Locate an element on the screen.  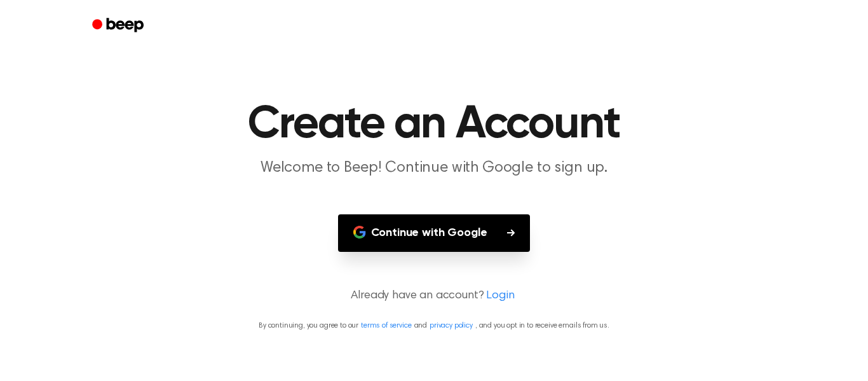
p: By continuing, you agree to our and , and you opt in to receive emails from us. is located at coordinates (434, 325).